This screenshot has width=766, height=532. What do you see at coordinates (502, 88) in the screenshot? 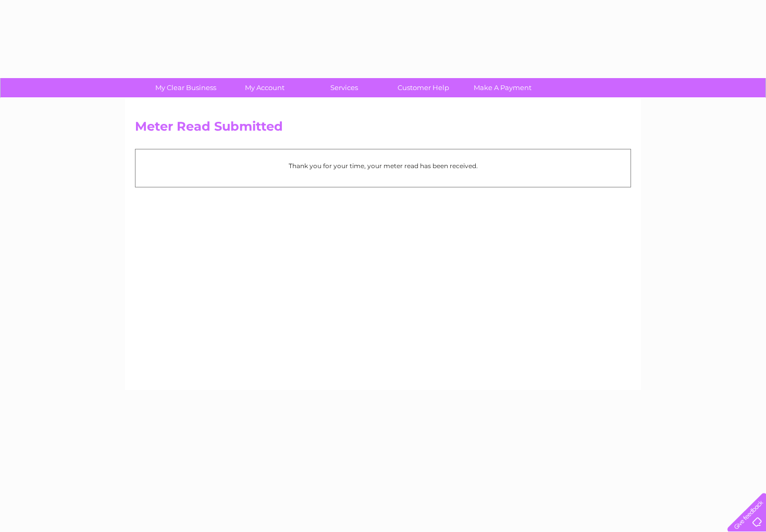
I see `a: Make A Payment` at bounding box center [502, 88].